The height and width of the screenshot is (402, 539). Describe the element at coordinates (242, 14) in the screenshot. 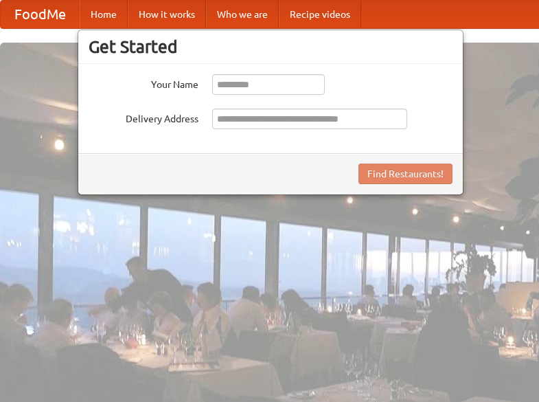

I see `a: Who we are` at that location.